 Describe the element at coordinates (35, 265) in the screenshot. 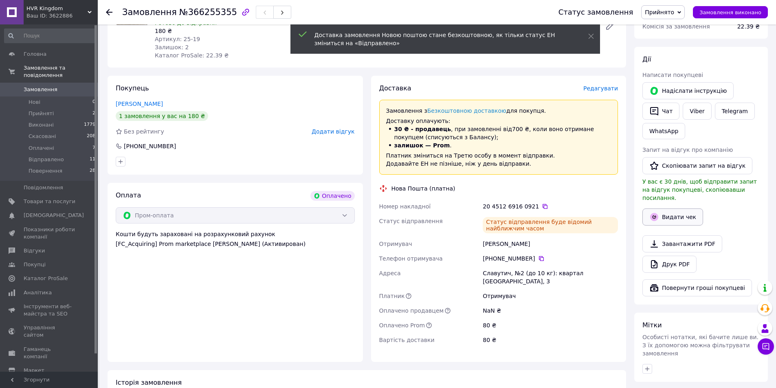

I see `span: Покупці` at that location.